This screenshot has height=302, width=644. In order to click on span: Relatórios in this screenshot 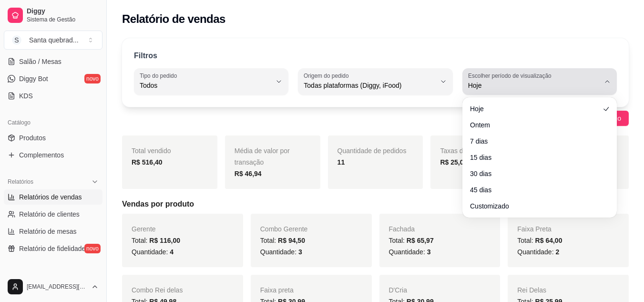, I will do `click(20, 182)`.